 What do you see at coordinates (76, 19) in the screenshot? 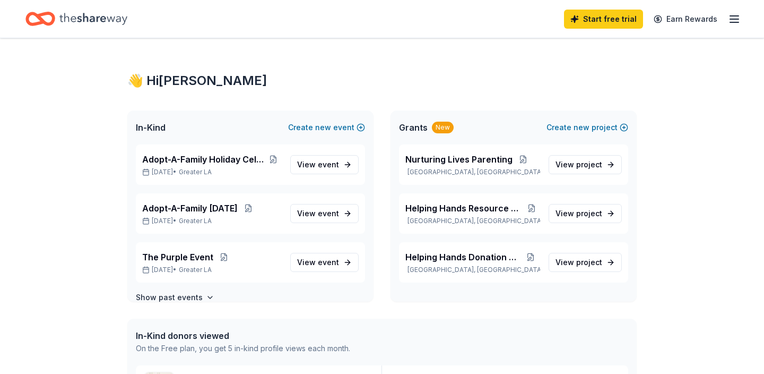
I see `a: Home` at bounding box center [76, 19].